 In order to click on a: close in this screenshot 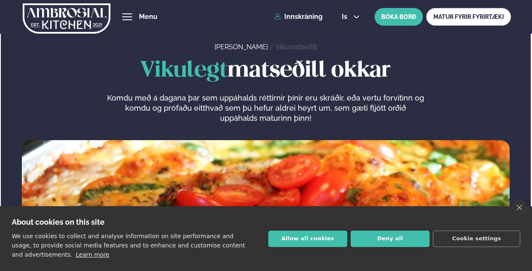, I will do `click(519, 207)`.